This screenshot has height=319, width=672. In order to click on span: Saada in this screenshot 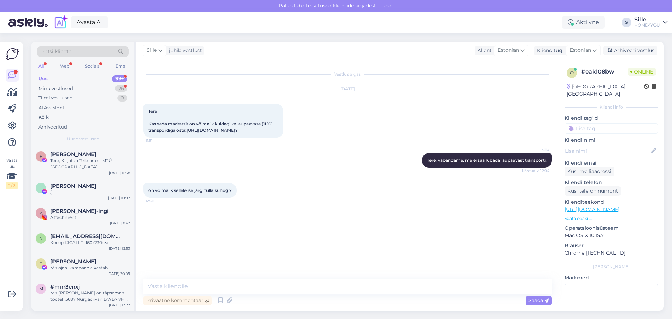, I will do `click(539, 301)`.